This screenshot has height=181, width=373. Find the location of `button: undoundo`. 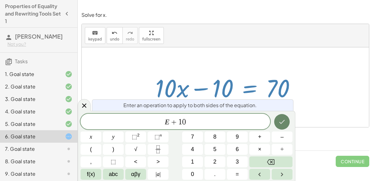

button: undoundo is located at coordinates (115, 35).